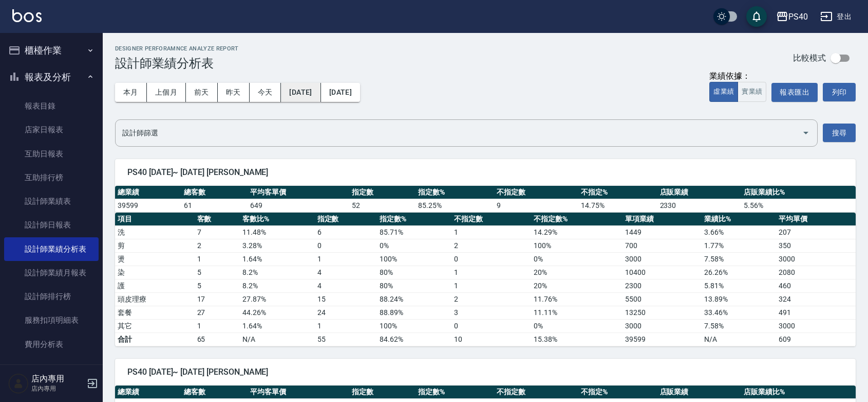 The image size is (868, 402). What do you see at coordinates (218, 339) in the screenshot?
I see `td: 65` at bounding box center [218, 339].